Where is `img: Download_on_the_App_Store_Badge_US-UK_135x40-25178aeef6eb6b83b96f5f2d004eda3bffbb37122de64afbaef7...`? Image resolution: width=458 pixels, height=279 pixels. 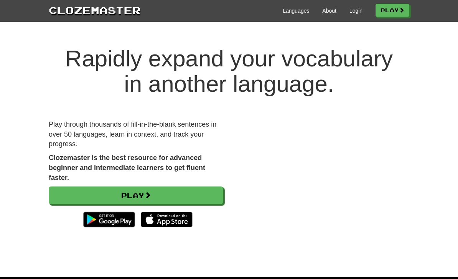
img: Download_on_the_App_Store_Badge_US-UK_135x40-25178aeef6eb6b83b96f5f2d004eda3bffbb37122de64afbaef7... is located at coordinates (167, 220).